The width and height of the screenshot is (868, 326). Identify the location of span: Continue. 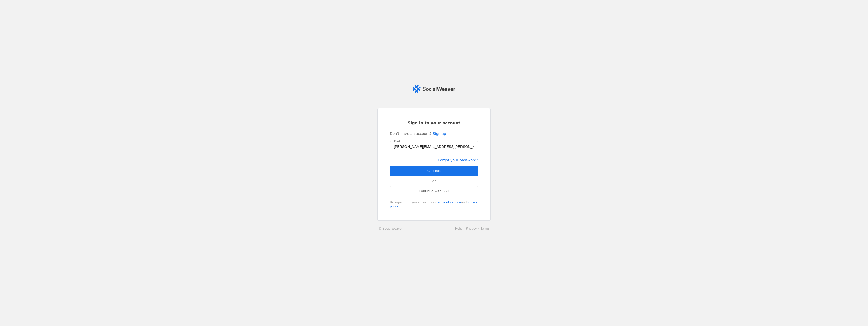
(434, 171).